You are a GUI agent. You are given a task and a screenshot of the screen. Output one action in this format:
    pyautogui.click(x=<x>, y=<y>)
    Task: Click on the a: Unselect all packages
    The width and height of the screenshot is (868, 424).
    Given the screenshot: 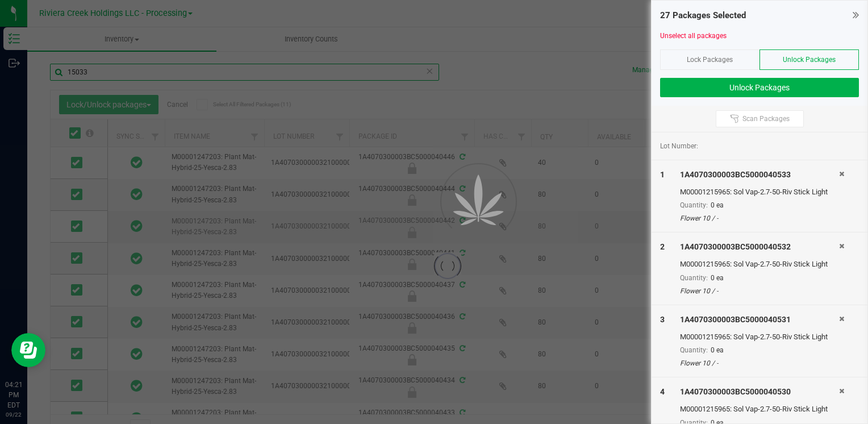 What is the action you would take?
    pyautogui.click(x=693, y=36)
    